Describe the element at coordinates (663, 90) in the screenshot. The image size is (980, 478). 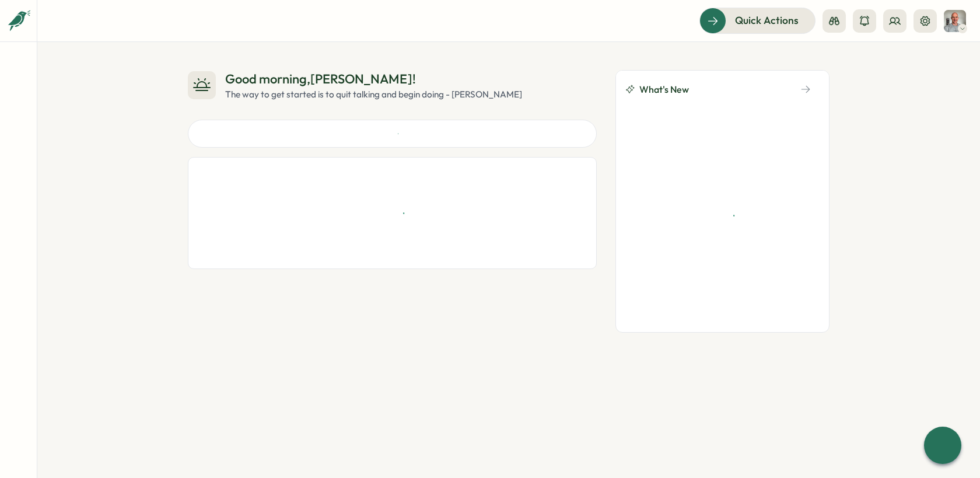
I see `span: What's New` at that location.